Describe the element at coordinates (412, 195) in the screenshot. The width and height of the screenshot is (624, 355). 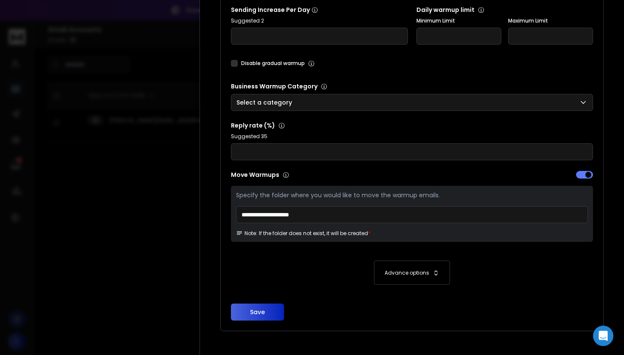
I see `p: Specify the folder where you would like to move the warmup emails.` at that location.